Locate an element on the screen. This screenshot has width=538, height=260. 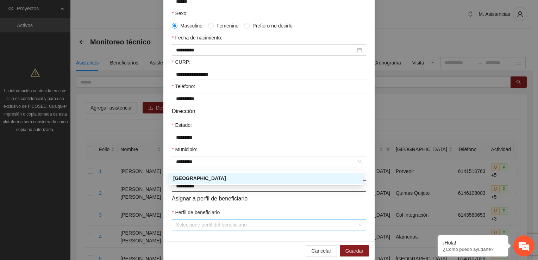
input: Colonia: is located at coordinates (269, 186).